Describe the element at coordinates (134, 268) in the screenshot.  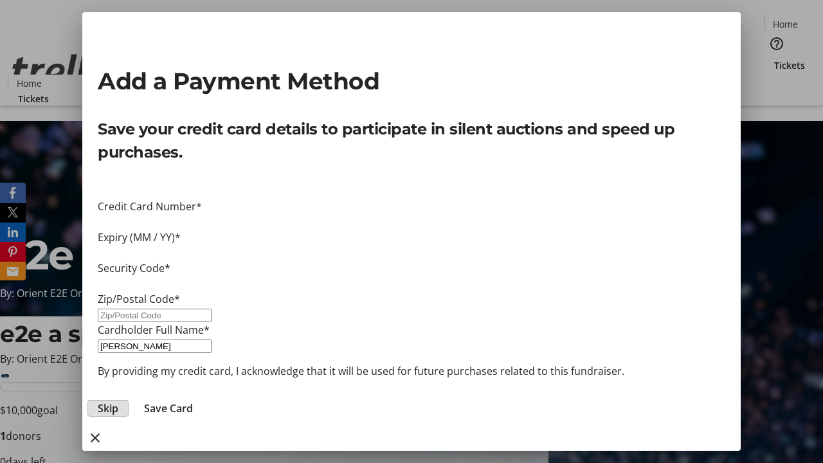
I see `label: Security Code*` at that location.